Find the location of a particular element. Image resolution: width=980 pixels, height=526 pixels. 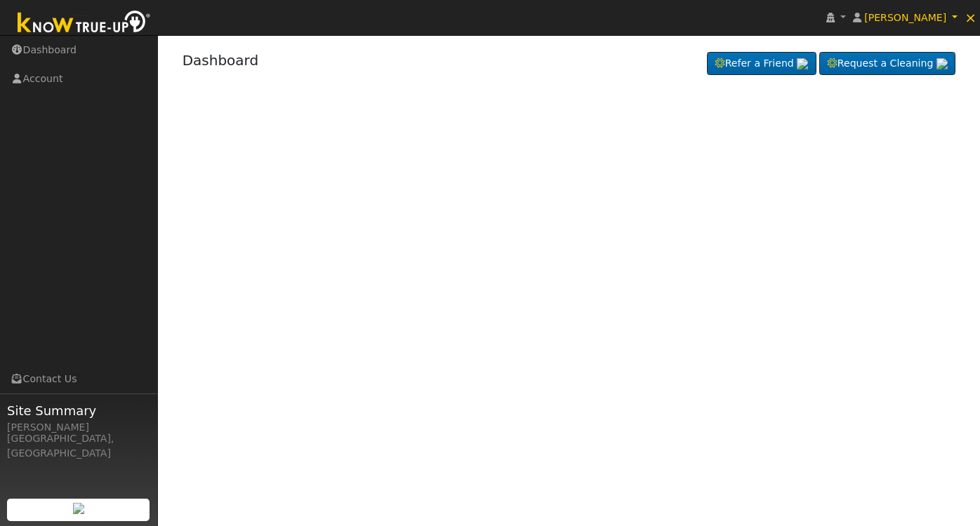

span: Site Summary is located at coordinates (79, 410).